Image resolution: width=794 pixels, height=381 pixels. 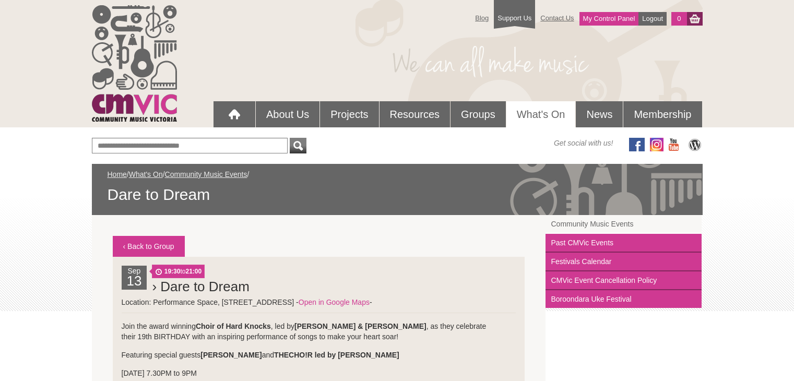 I want to click on span: to, so click(x=178, y=271).